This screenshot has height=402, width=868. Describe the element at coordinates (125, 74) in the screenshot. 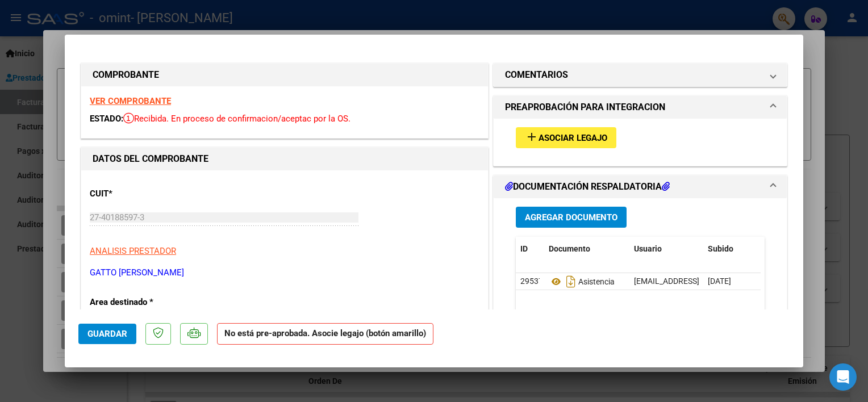

I see `strong: COMPROBANTE` at that location.